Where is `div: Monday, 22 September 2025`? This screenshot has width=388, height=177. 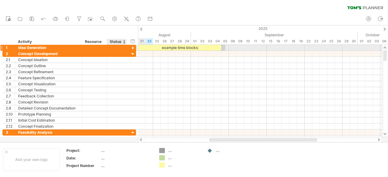 div: Monday, 22 September 2025 is located at coordinates (308, 41).